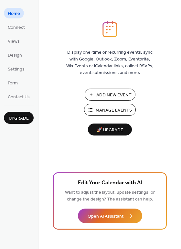  What do you see at coordinates (13, 82) in the screenshot?
I see `a: Form` at bounding box center [13, 82].